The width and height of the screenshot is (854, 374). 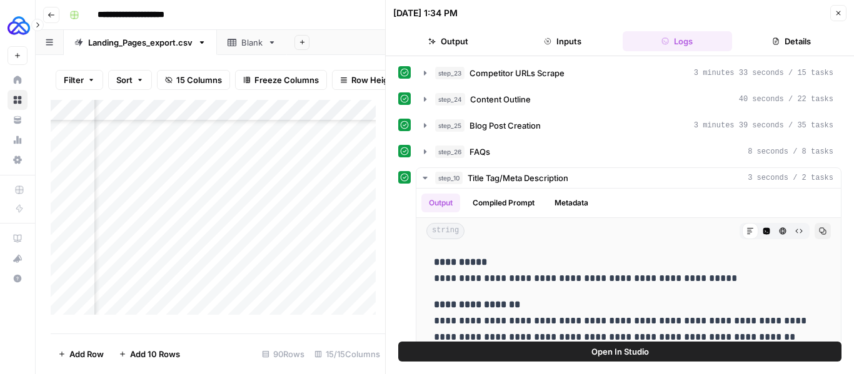 What do you see at coordinates (199, 80) in the screenshot?
I see `span: 15 Columns` at bounding box center [199, 80].